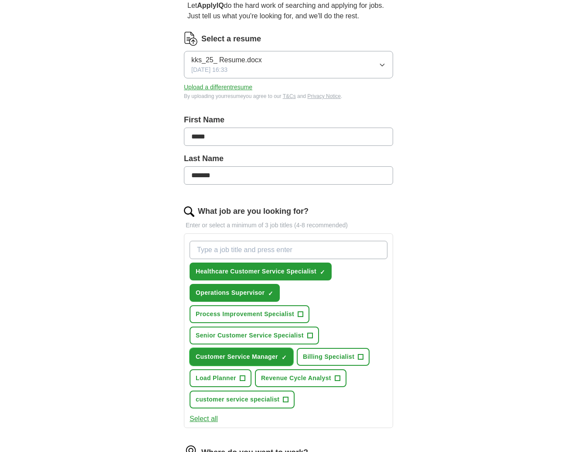 This screenshot has width=577, height=452. Describe the element at coordinates (256, 272) in the screenshot. I see `span: Healthcare Customer Service Specialist` at that location.